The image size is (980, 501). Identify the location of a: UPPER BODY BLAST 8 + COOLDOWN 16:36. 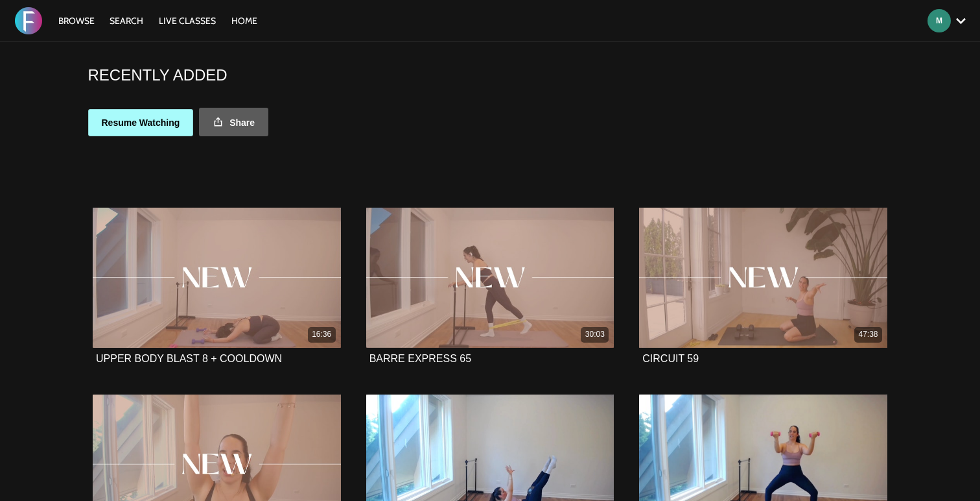
(217, 277).